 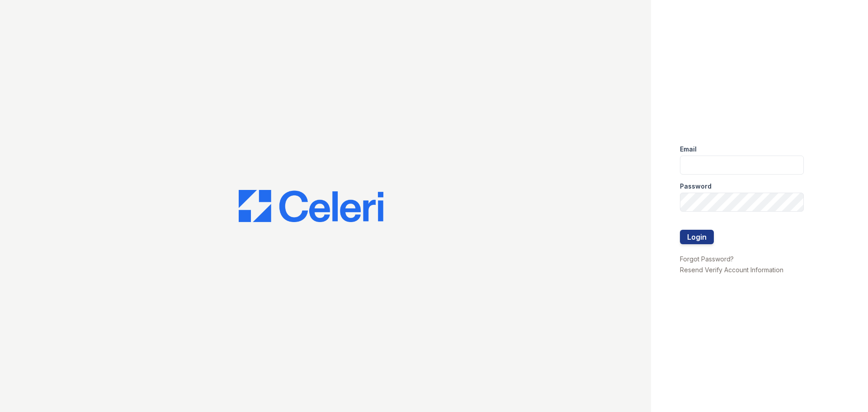 What do you see at coordinates (732, 270) in the screenshot?
I see `a: Resend Verify Account Information` at bounding box center [732, 270].